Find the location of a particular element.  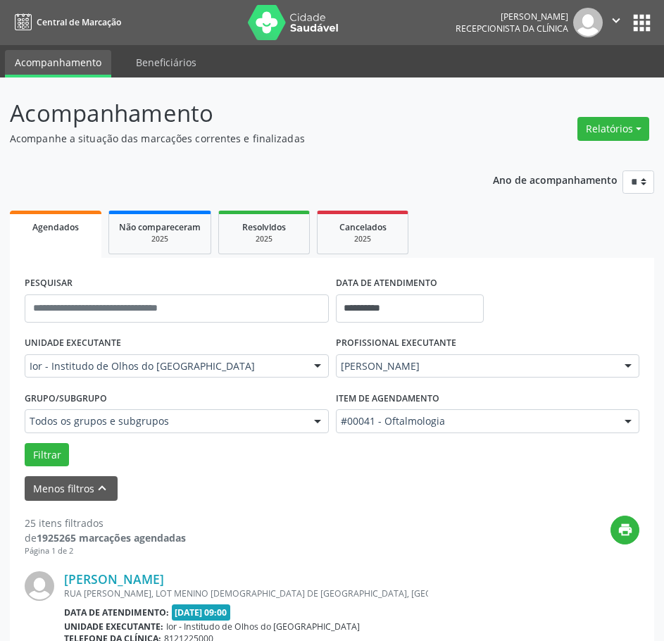

p: Acompanhamento is located at coordinates (235, 113).